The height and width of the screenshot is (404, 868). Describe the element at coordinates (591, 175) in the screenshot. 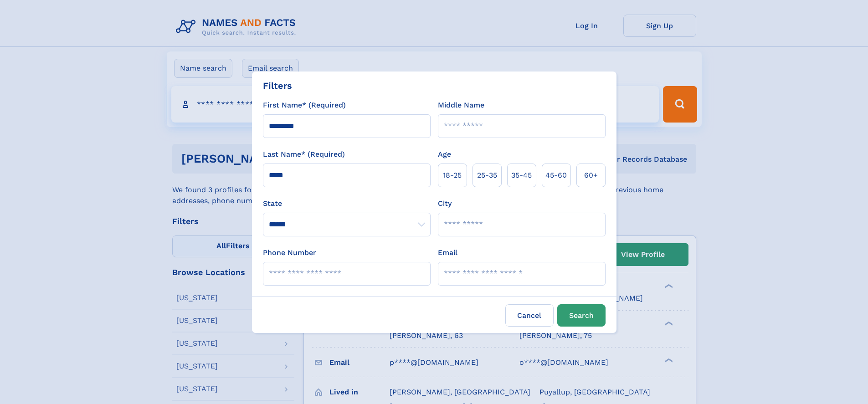

I see `span: 60+` at that location.